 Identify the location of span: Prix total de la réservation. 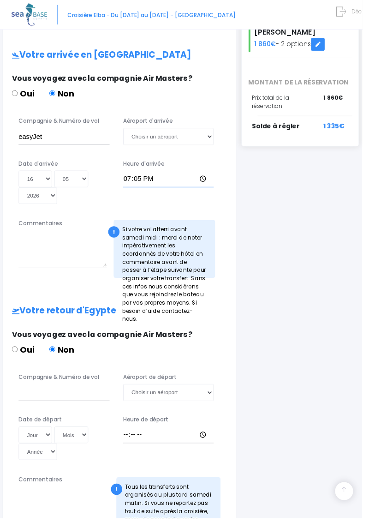
(276, 103).